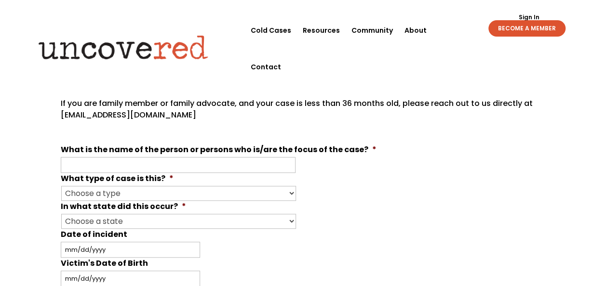 Image resolution: width=606 pixels, height=286 pixels. I want to click on a: Resources, so click(321, 30).